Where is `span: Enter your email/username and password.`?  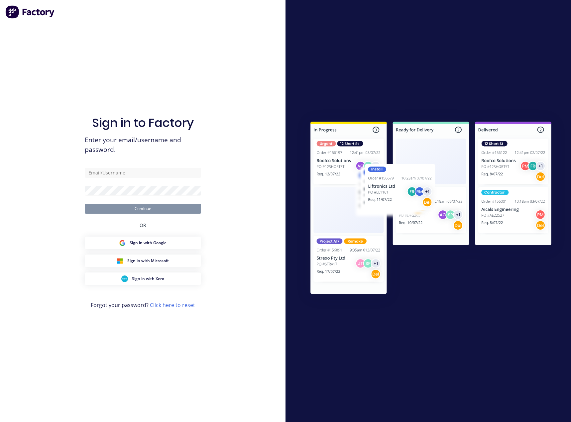 span: Enter your email/username and password. is located at coordinates (143, 145).